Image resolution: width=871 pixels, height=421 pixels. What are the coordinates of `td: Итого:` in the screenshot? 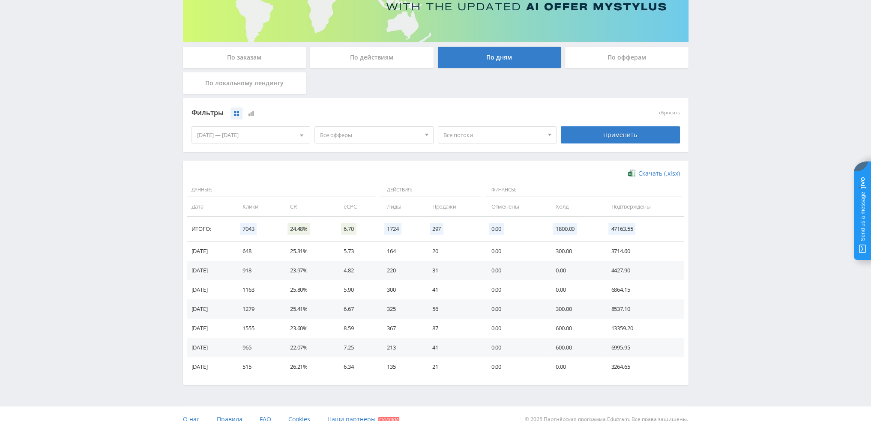 It's located at (210, 229).